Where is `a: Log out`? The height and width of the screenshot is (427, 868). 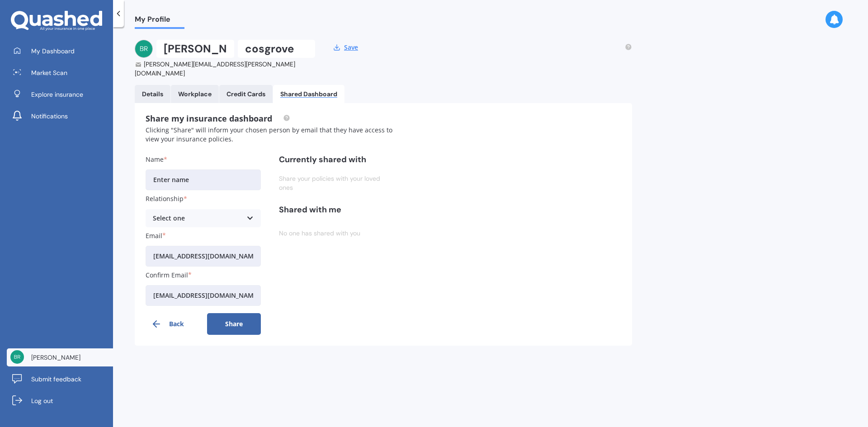
a: Log out is located at coordinates (59, 401).